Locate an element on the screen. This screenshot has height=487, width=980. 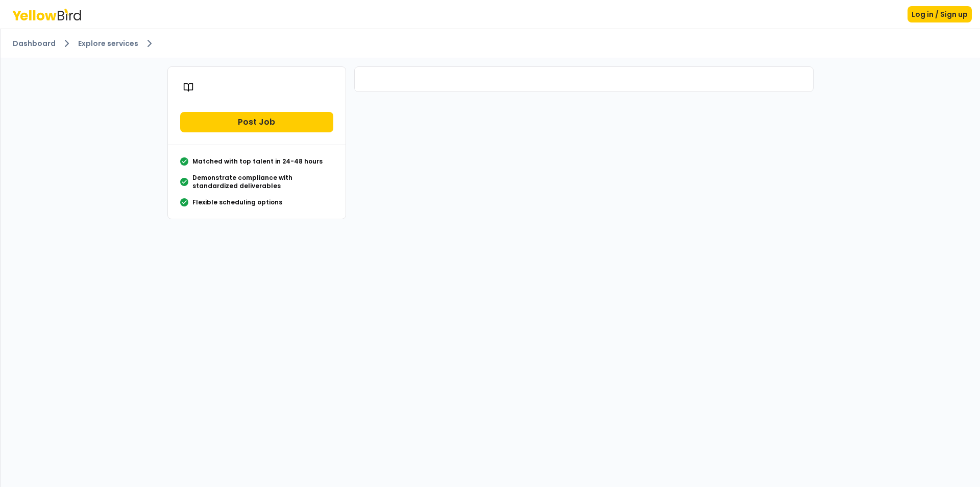
p: Demonstrate compliance with standardized deliverables is located at coordinates (263, 182).